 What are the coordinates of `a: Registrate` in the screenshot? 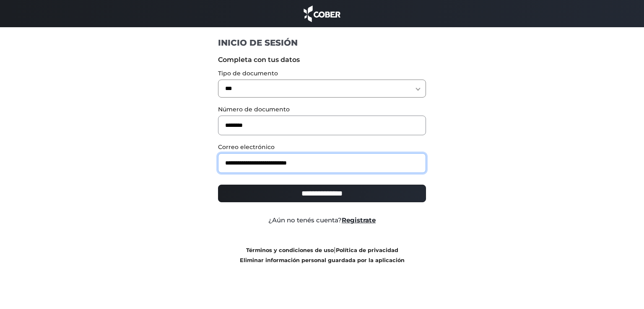 It's located at (359, 220).